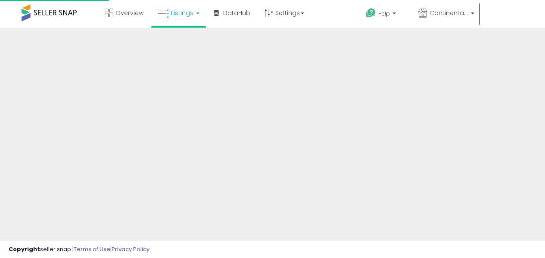 The image size is (545, 258). Describe the element at coordinates (24, 249) in the screenshot. I see `strong: Copyright` at that location.